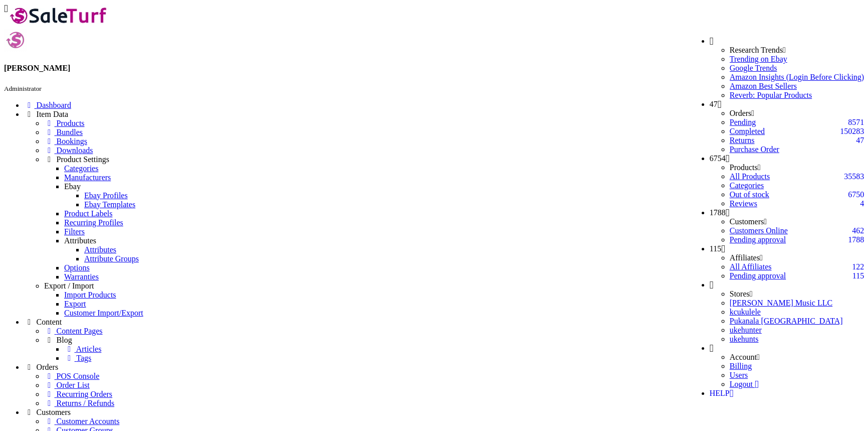  Describe the element at coordinates (746, 329) in the screenshot. I see `a: ukehunter` at that location.